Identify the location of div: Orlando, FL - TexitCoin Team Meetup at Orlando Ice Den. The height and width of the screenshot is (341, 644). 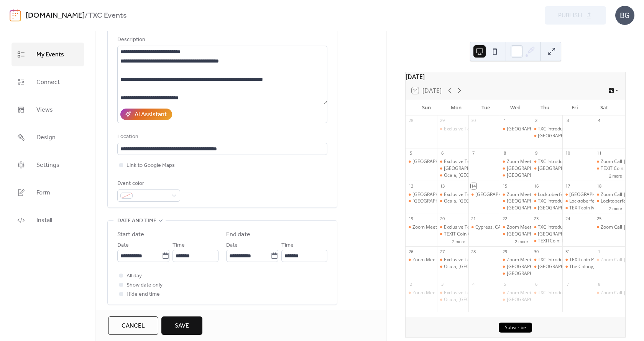
(516, 274).